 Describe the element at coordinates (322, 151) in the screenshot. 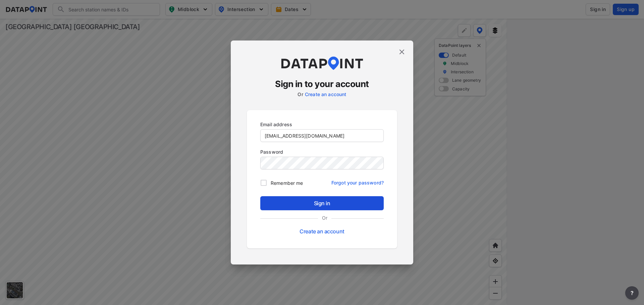

I see `p: Password` at that location.